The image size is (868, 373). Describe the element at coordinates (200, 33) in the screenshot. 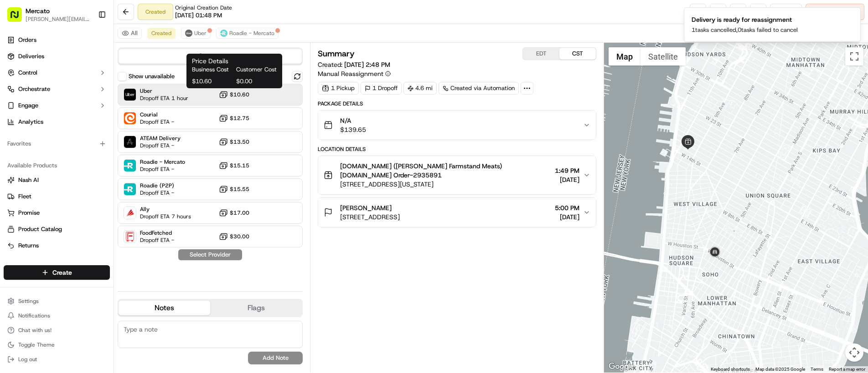

I see `span: Uber` at that location.